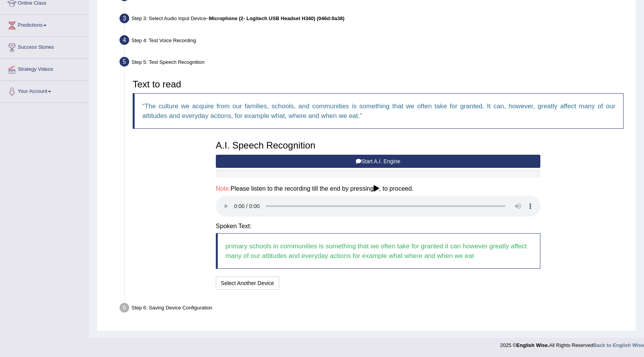  Describe the element at coordinates (378, 251) in the screenshot. I see `blockquote: primary schools in communities is something that we often take for granted it can however greatly...` at that location.